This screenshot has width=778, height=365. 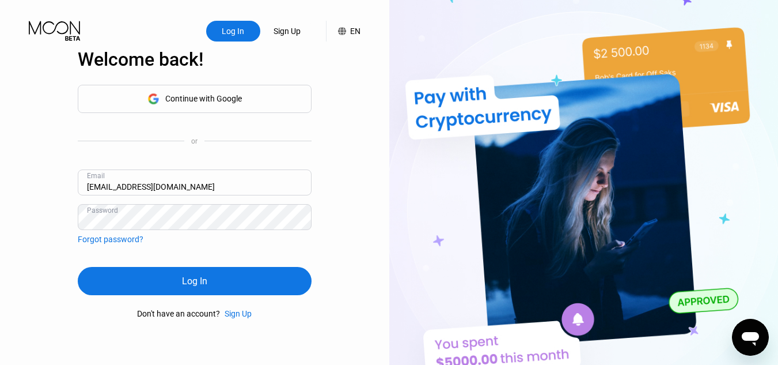 What do you see at coordinates (195, 59) in the screenshot?
I see `div: Welcome back!` at bounding box center [195, 59].